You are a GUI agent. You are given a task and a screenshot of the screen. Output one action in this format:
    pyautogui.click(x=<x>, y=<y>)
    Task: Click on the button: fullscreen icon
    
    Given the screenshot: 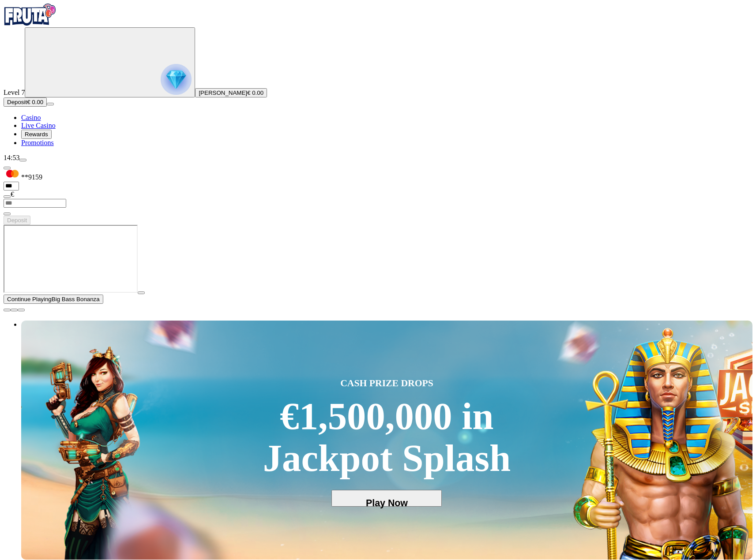 What is the action you would take?
    pyautogui.click(x=21, y=310)
    